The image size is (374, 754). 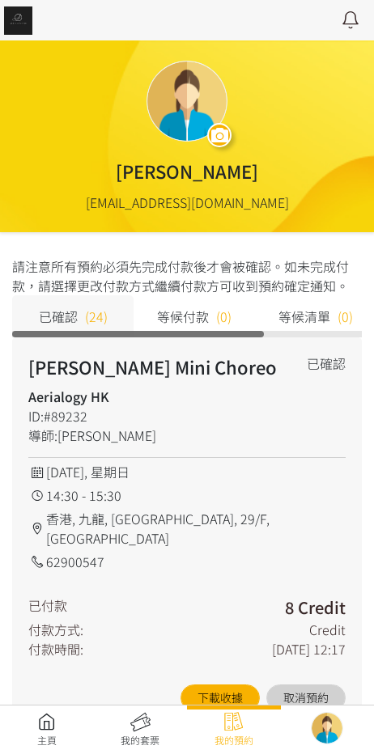 I want to click on a: 下載收據, so click(x=220, y=698).